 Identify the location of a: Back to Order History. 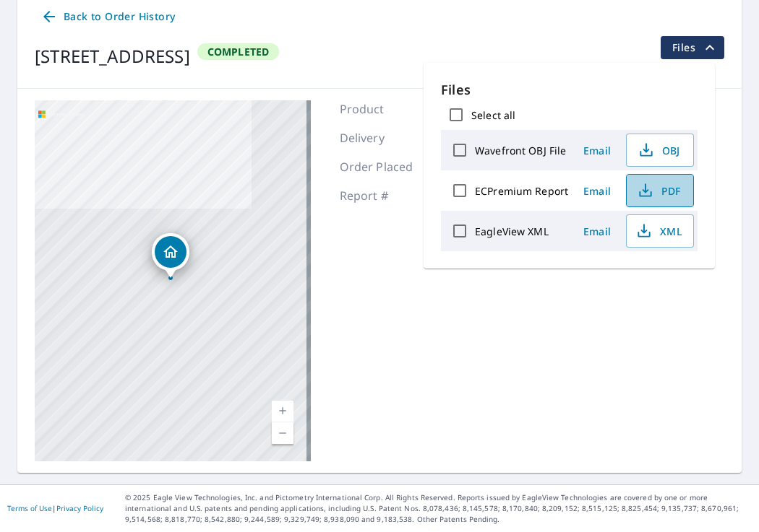
(108, 16).